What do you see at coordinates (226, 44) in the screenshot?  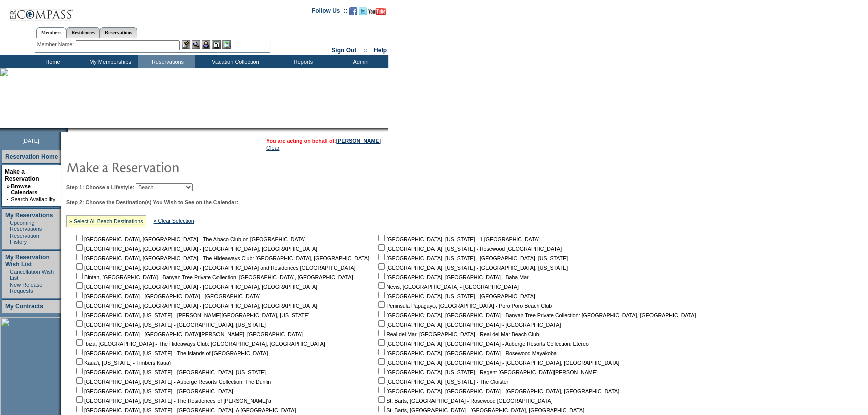 I see `img: b_calculator.gif` at bounding box center [226, 44].